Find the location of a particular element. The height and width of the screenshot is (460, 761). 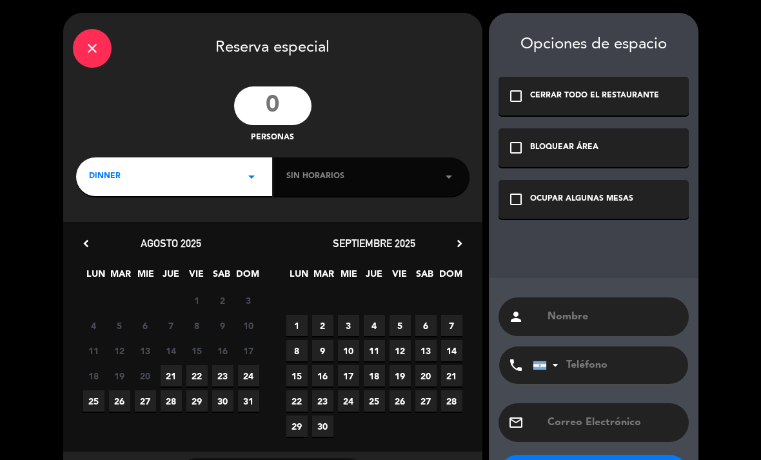

span: septiembre 2025 is located at coordinates (374, 243).